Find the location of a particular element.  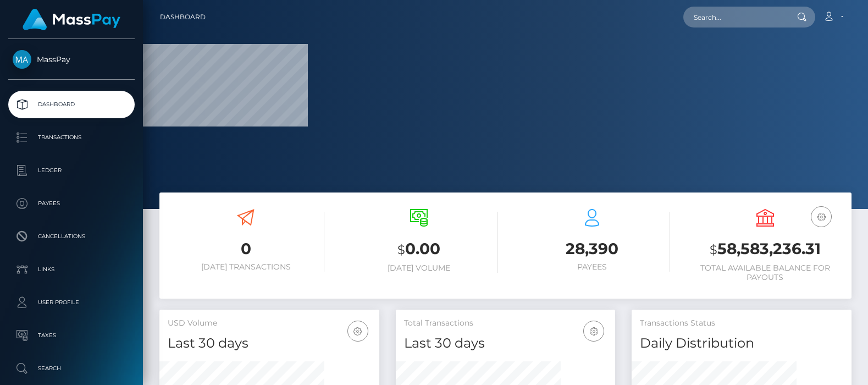

a: User Profile is located at coordinates (72, 303).